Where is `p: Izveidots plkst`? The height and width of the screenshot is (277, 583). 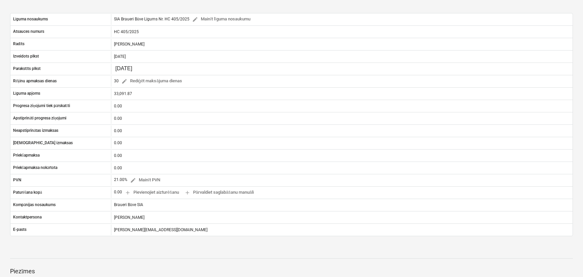
p: Izveidots plkst is located at coordinates (26, 56).